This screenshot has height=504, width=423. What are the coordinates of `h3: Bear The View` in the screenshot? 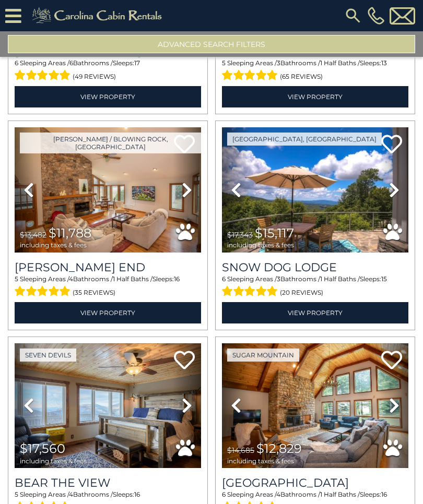 It's located at (108, 483).